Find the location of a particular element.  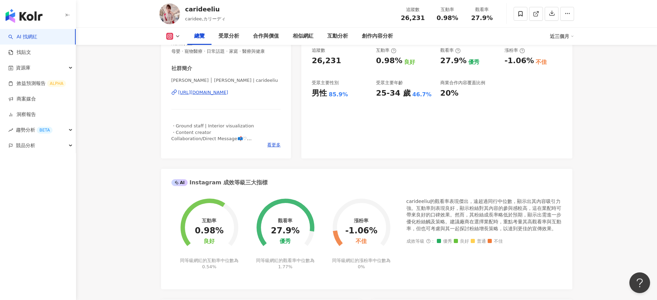

span: 看更多 is located at coordinates (274, 145).